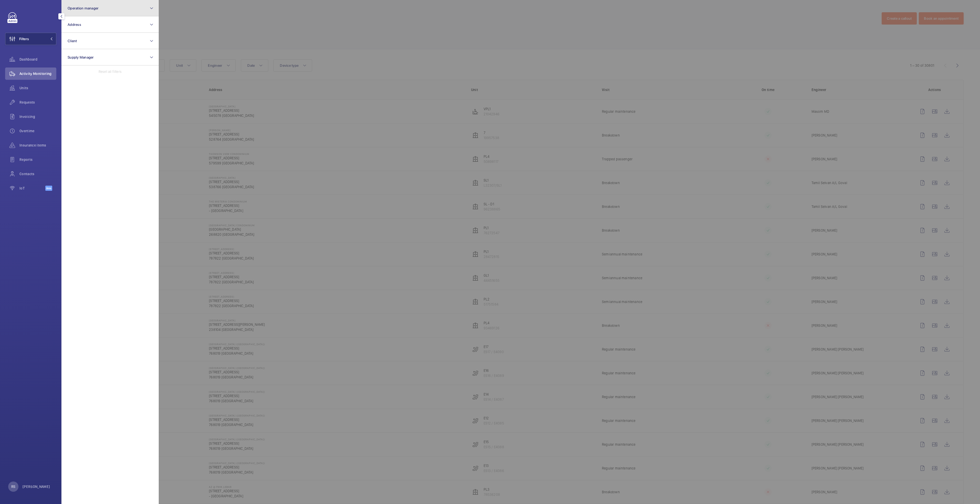 The image size is (980, 504). I want to click on span: Dashboard, so click(38, 59).